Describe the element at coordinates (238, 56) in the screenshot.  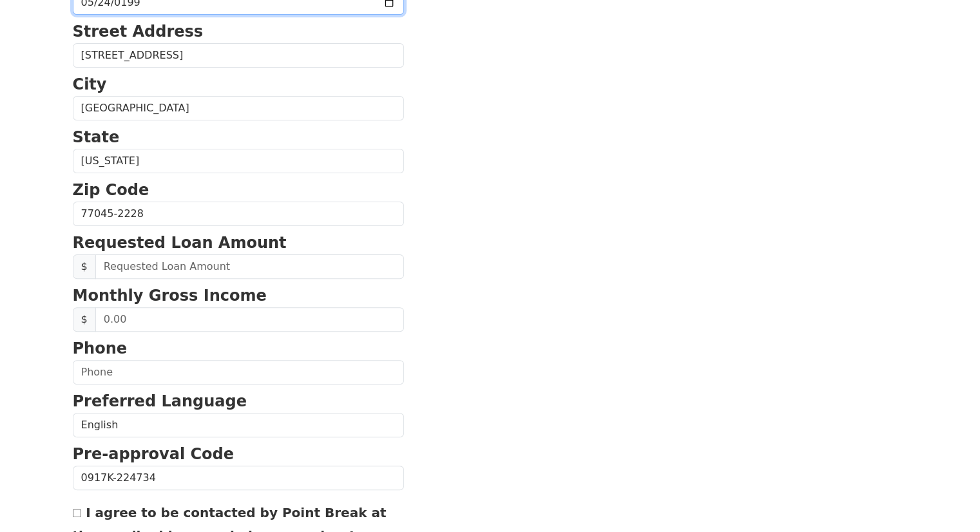
I see `input: Street Address` at that location.